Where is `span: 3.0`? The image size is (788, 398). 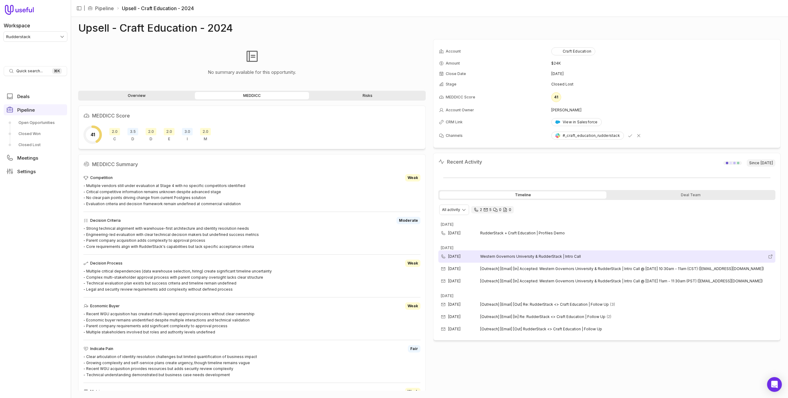
span: 3.0 is located at coordinates (187, 132).